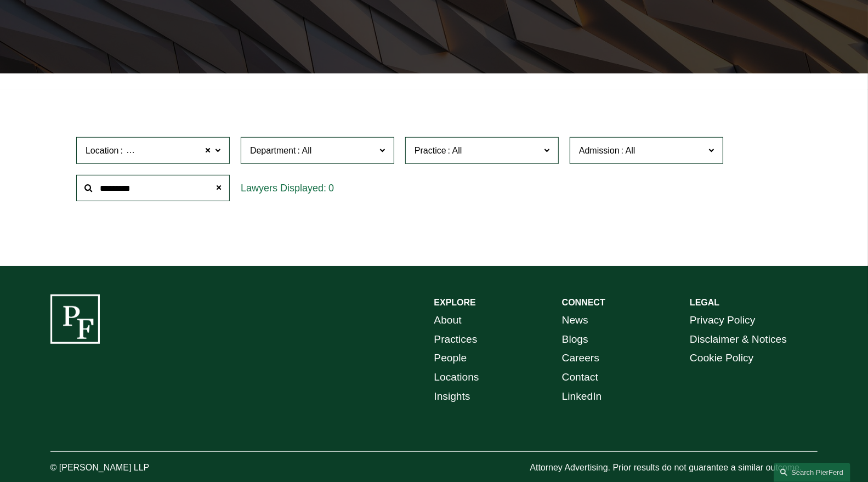 The image size is (868, 482). I want to click on p: Attorney Advertising. Prior results do not guarantee a similar outcome., so click(673, 468).